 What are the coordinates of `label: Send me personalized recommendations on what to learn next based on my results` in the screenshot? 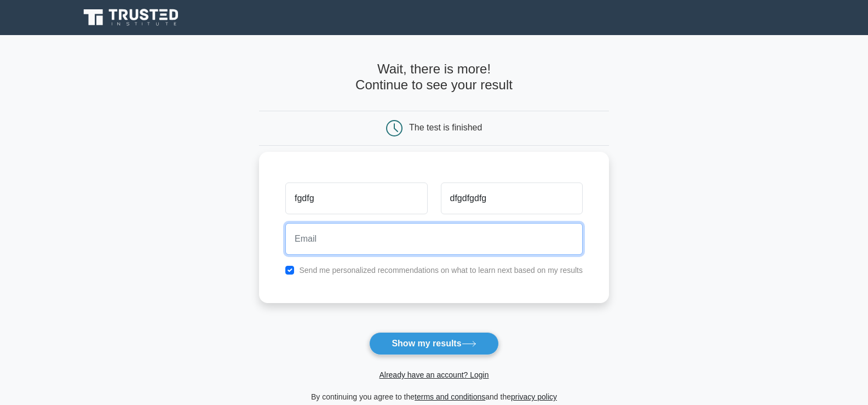 It's located at (440, 270).